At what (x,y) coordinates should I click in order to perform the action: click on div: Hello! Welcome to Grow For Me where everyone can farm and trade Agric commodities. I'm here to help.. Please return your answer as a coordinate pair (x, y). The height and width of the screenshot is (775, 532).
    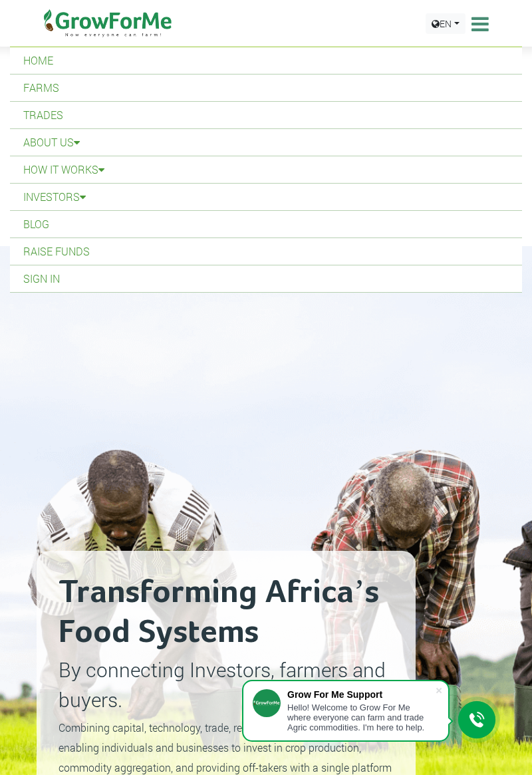
    Looking at the image, I should click on (362, 717).